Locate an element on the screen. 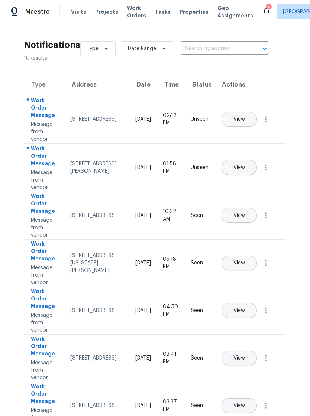 This screenshot has height=416, width=310. th: Date is located at coordinates (143, 85).